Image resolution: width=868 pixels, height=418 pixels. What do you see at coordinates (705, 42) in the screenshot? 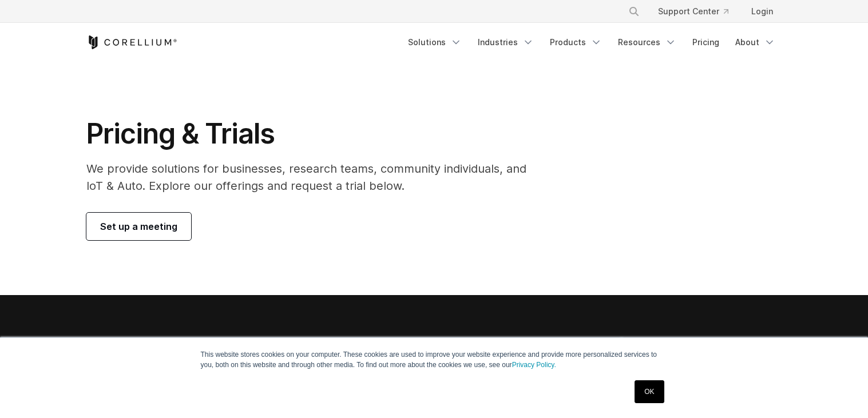
I see `a: Pricing` at bounding box center [705, 42].